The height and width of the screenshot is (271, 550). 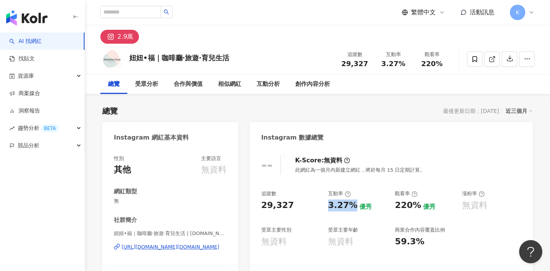 I want to click on div: 220%, so click(x=408, y=205).